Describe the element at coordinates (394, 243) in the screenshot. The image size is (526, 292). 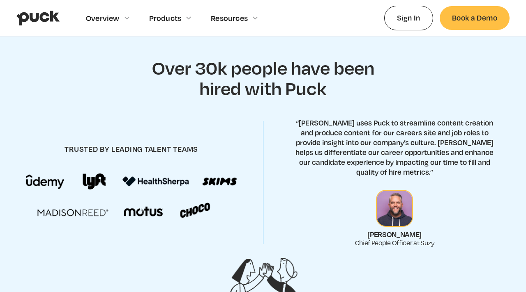
I see `div: Chief People Officer at Suzy` at that location.